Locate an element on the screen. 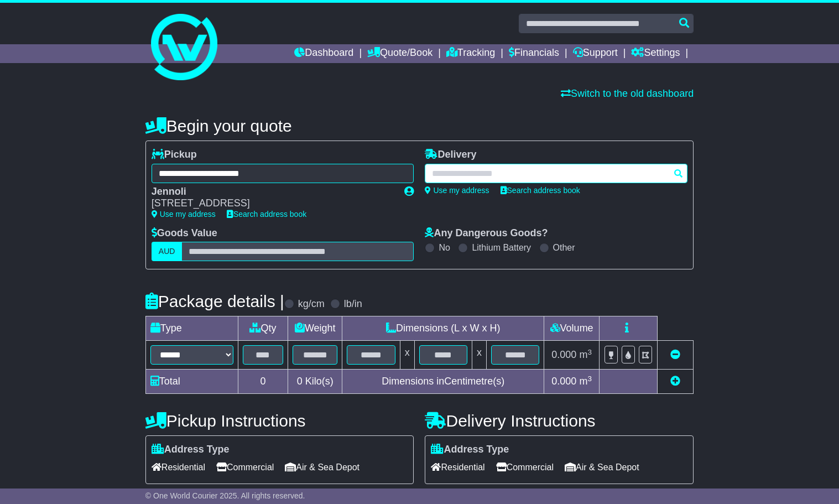  a: Support is located at coordinates (595, 54).